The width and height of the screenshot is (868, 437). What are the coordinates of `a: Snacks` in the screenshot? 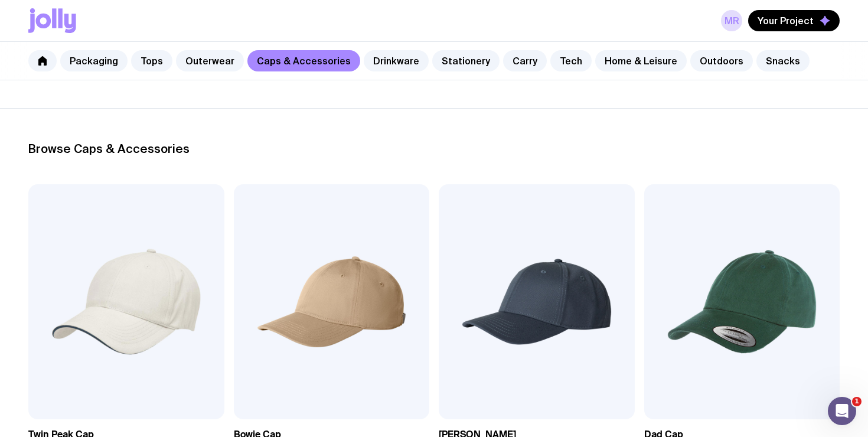 It's located at (783, 61).